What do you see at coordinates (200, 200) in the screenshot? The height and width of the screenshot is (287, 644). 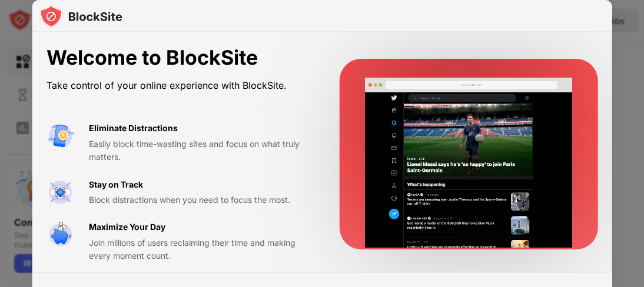 I see `div: Block distractions when you need to focus the most.` at bounding box center [200, 200].